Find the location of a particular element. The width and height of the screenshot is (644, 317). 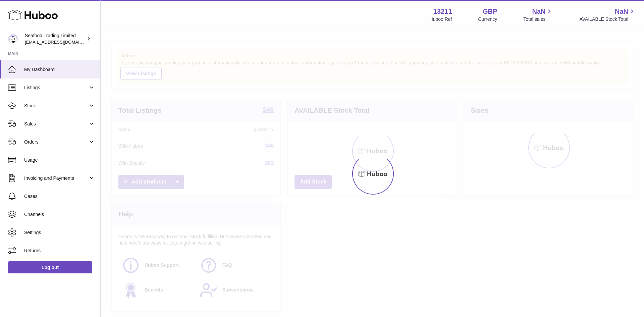

div: Huboo Ref is located at coordinates (441, 19).